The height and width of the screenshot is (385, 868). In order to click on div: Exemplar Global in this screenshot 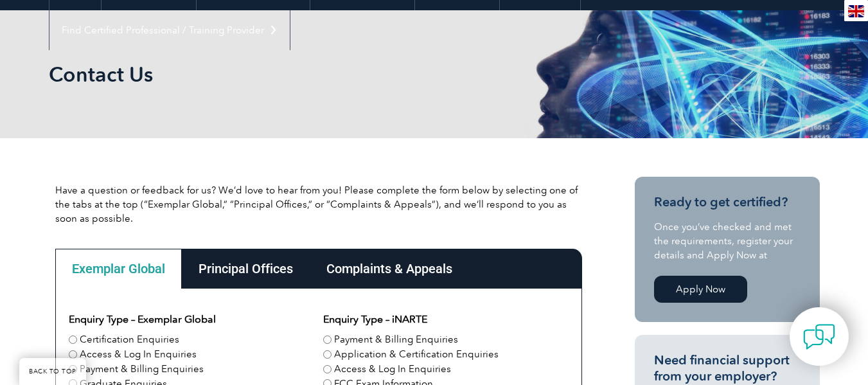, I will do `click(118, 269)`.